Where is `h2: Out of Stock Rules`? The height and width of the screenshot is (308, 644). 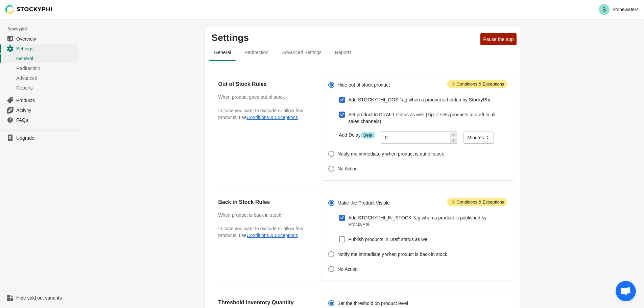 h2: Out of Stock Rules is located at coordinates (263, 84).